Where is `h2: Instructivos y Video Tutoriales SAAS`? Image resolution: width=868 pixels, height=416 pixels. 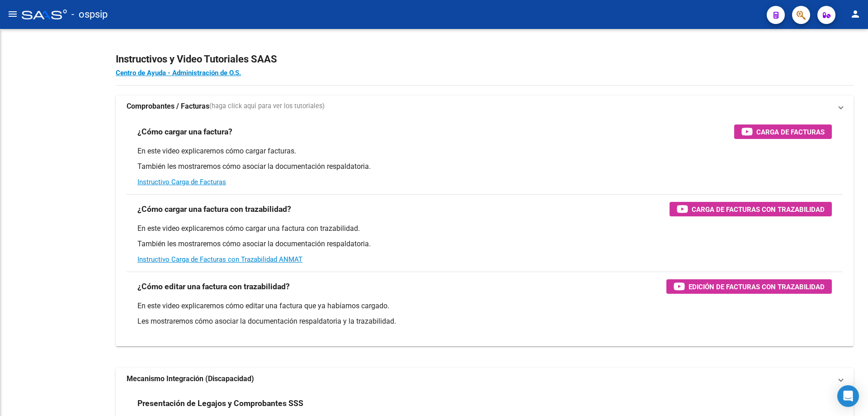 h2: Instructivos y Video Tutoriales SAAS is located at coordinates (485, 60).